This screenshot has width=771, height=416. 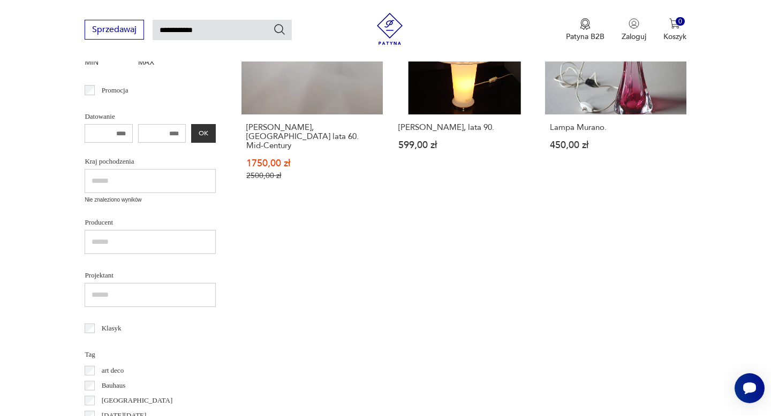 I want to click on img: Ikonka użytkownika, so click(x=634, y=24).